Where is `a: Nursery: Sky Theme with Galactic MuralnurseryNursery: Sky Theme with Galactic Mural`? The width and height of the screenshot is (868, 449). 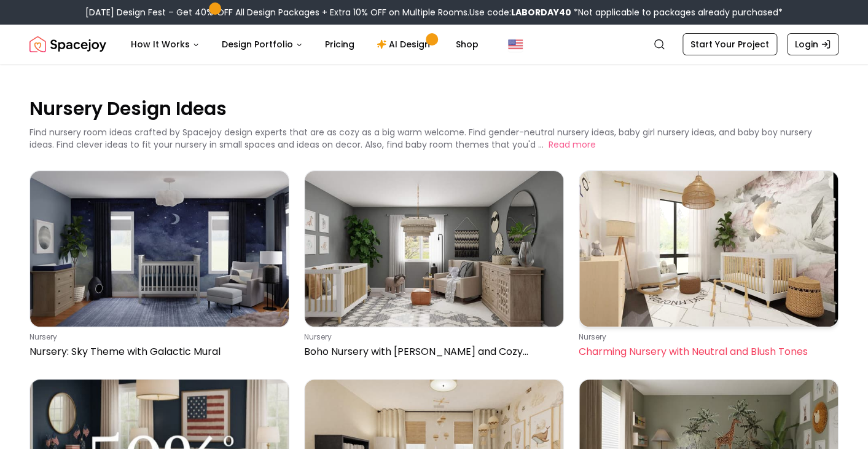
a: Nursery: Sky Theme with Galactic MuralnurseryNursery: Sky Theme with Galactic Mural is located at coordinates (159, 267).